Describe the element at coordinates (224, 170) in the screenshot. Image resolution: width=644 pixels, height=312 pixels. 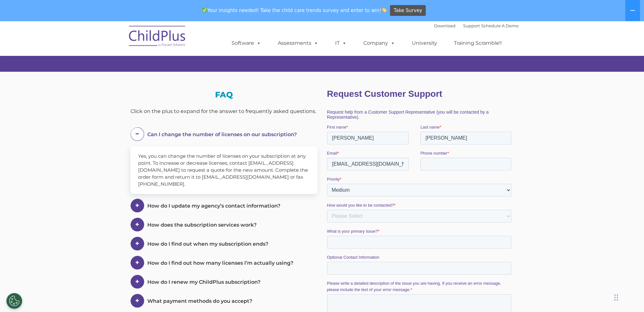
I see `div: Yes, you can change the number of licenses on your subscription at any point. To increase or decr...` at that location.